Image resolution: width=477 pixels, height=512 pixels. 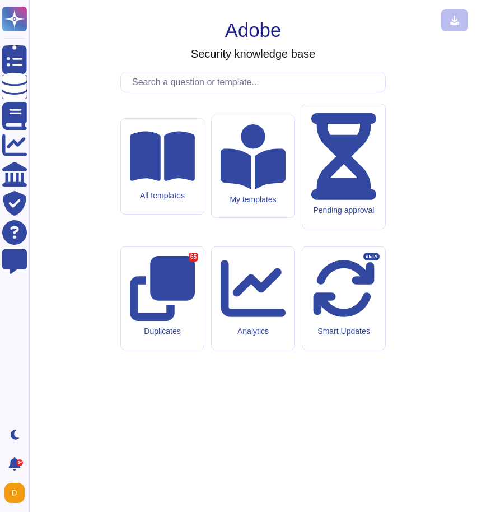 What do you see at coordinates (193, 257) in the screenshot?
I see `div: 65` at bounding box center [193, 257].